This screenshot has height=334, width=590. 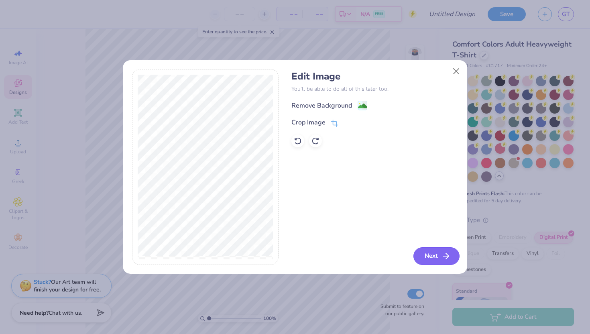 I want to click on button: Close, so click(x=456, y=71).